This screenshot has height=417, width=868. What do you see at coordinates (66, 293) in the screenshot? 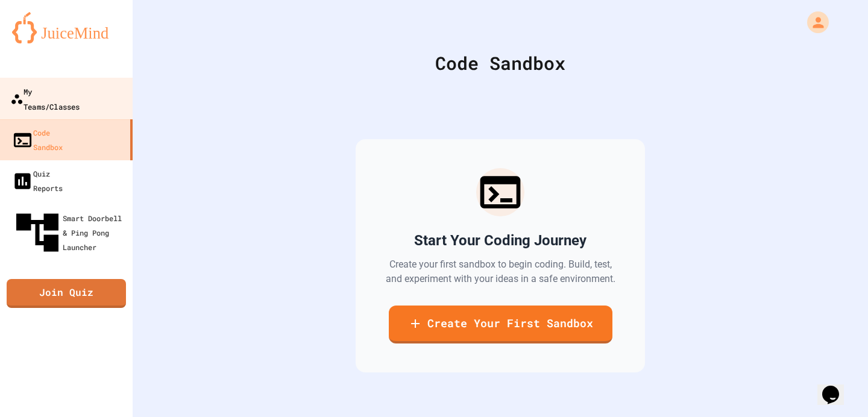
I see `a: Join Quiz` at bounding box center [66, 293].